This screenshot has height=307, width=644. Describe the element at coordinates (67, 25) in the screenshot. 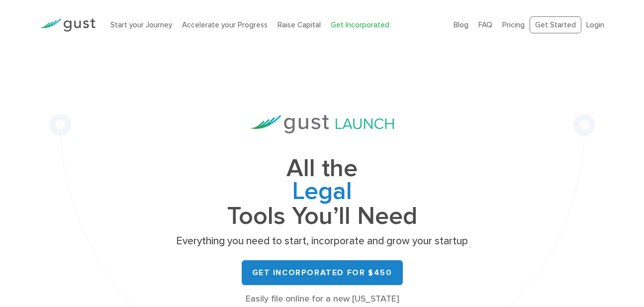

I see `img: Gust Logo` at that location.